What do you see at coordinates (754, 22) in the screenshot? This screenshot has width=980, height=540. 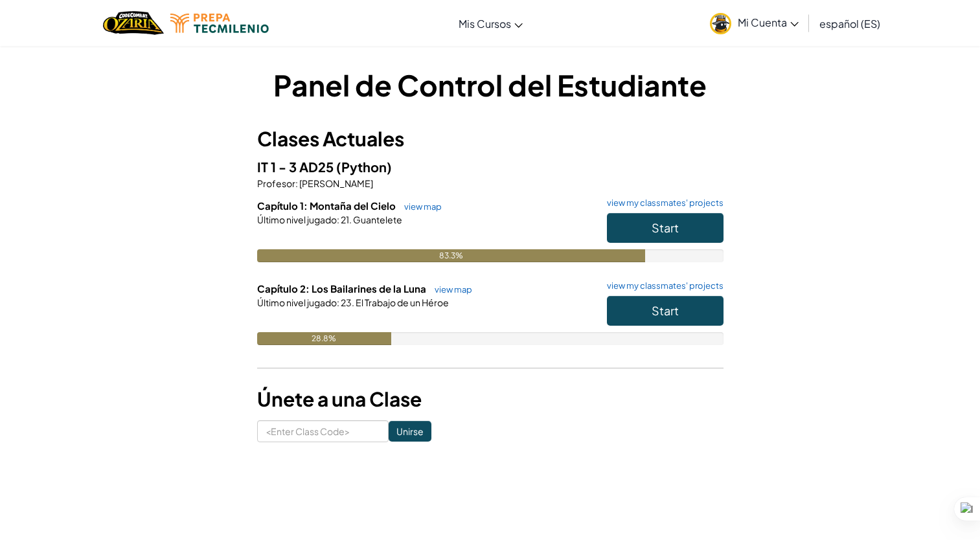 I see `a: Mi Cuenta` at bounding box center [754, 22].